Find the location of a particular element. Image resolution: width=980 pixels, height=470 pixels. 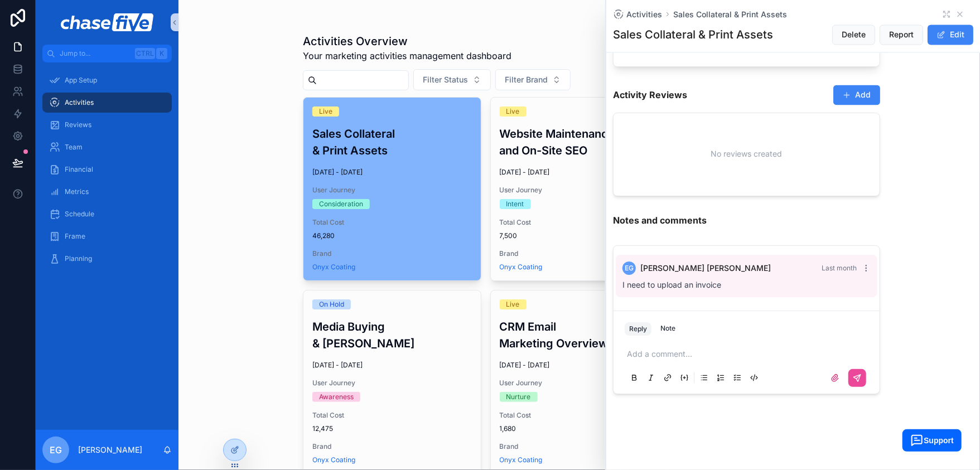

span: Financial is located at coordinates (79, 170).